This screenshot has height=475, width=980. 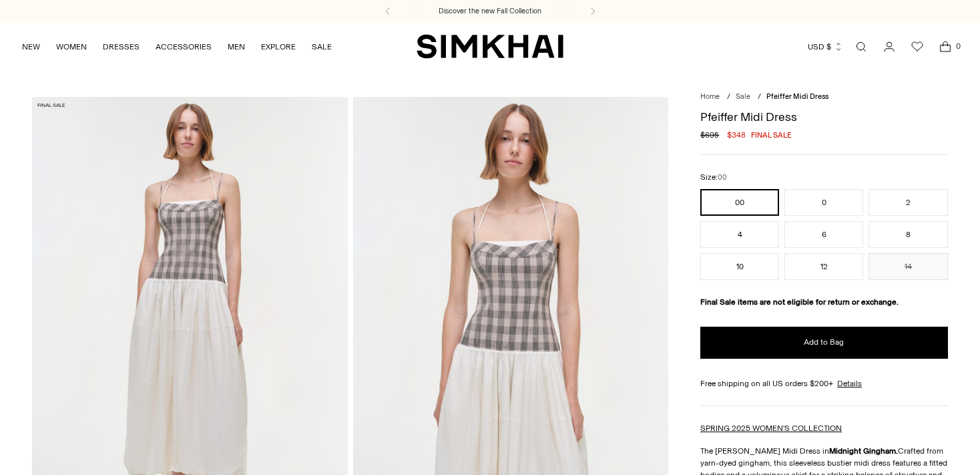 I want to click on a: Open cart modal, so click(x=945, y=47).